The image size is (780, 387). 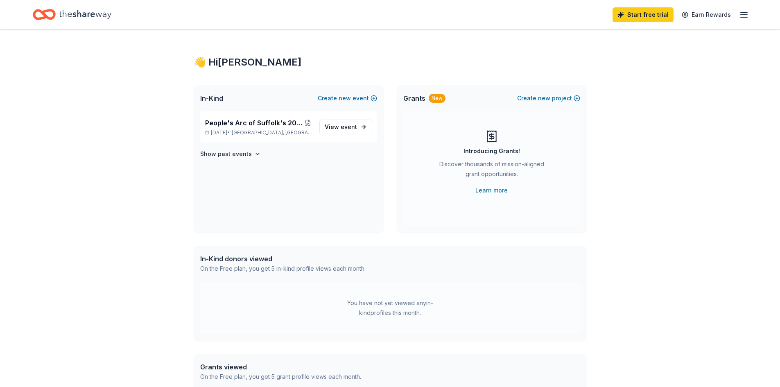 What do you see at coordinates (212, 98) in the screenshot?
I see `span: In-Kind` at bounding box center [212, 98].